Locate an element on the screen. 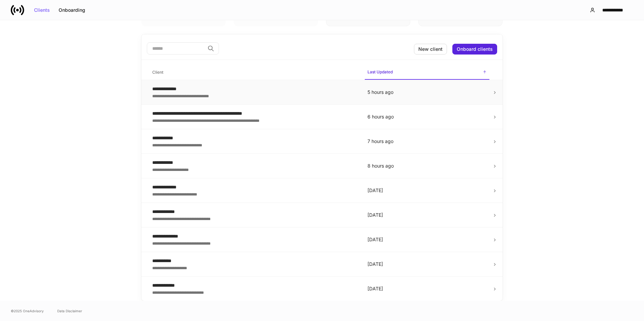  button: Onboard clients is located at coordinates (475, 49).